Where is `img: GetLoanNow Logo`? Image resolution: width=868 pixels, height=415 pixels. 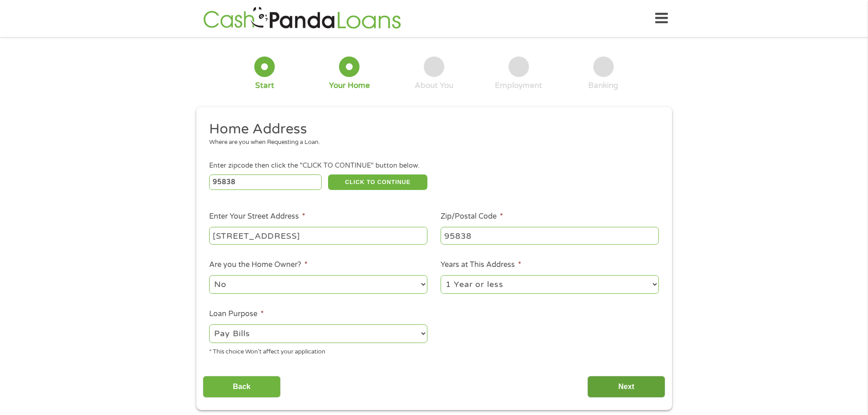
img: GetLoanNow Logo is located at coordinates (302, 19).